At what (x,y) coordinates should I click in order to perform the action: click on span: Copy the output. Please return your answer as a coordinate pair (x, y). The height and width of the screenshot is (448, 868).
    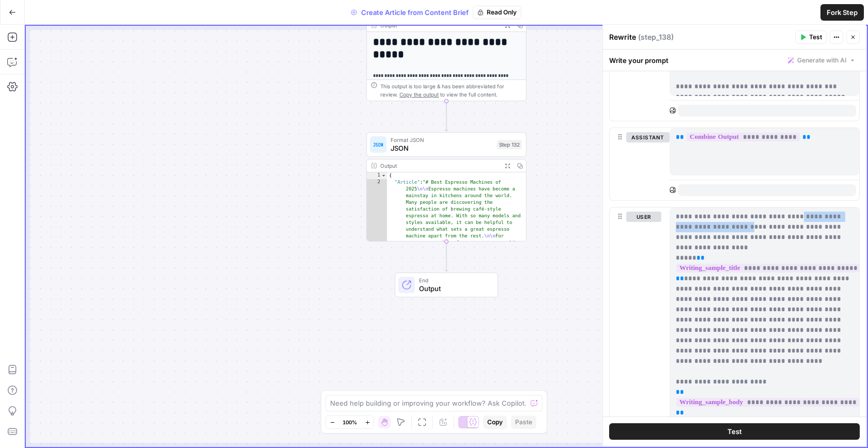
    Looking at the image, I should click on (419, 94).